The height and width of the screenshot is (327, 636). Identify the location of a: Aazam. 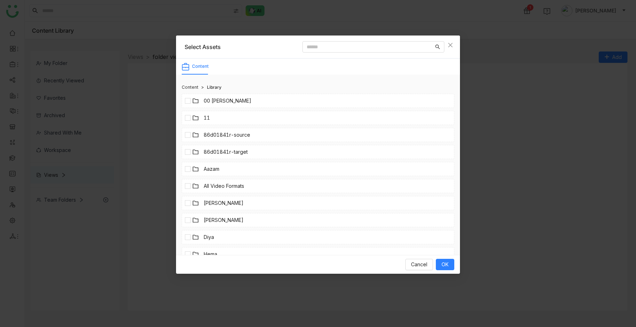
(211, 169).